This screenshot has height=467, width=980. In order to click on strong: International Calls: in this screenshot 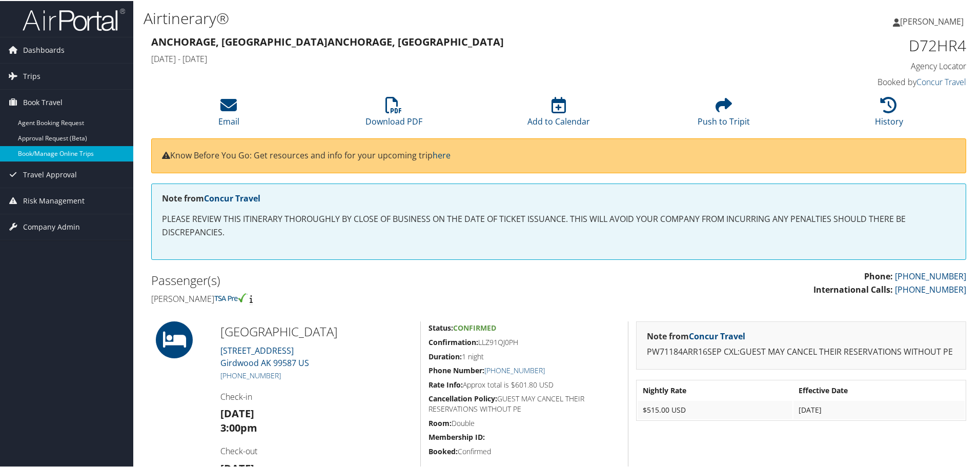, I will do `click(852, 289)`.